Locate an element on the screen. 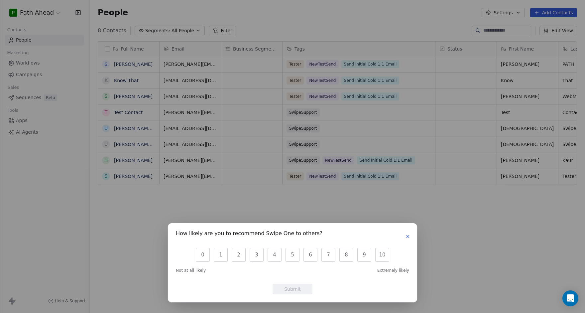 The width and height of the screenshot is (585, 313). button: Submit is located at coordinates (292, 289).